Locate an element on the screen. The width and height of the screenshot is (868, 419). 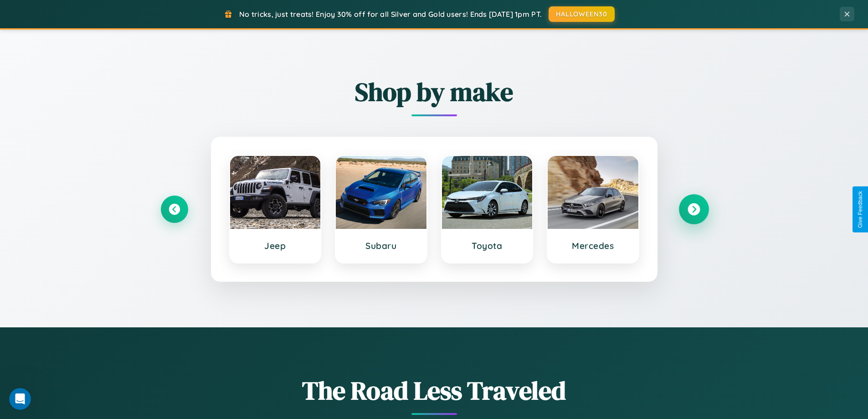
h3: Jeep is located at coordinates (275, 246).